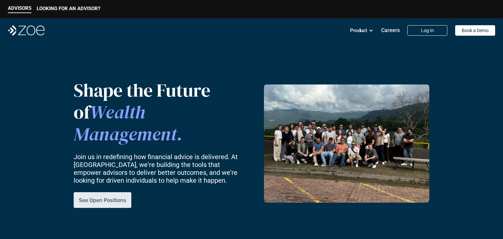 The width and height of the screenshot is (503, 239). What do you see at coordinates (128, 123) in the screenshot?
I see `span: Wealth Management.` at bounding box center [128, 123].